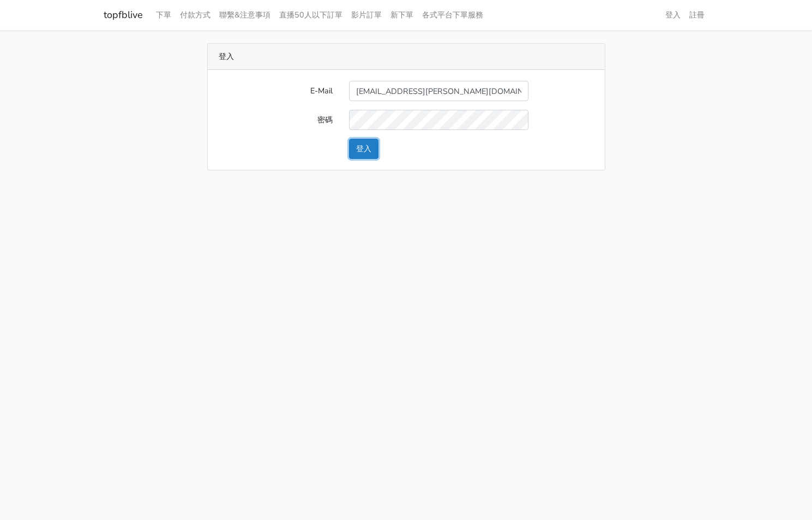 Image resolution: width=812 pixels, height=520 pixels. I want to click on a: 影片訂單, so click(367, 14).